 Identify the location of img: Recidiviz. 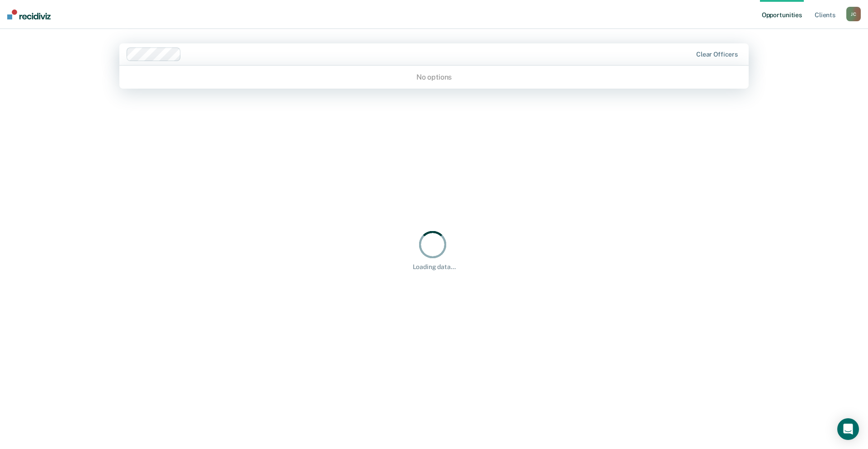
(29, 14).